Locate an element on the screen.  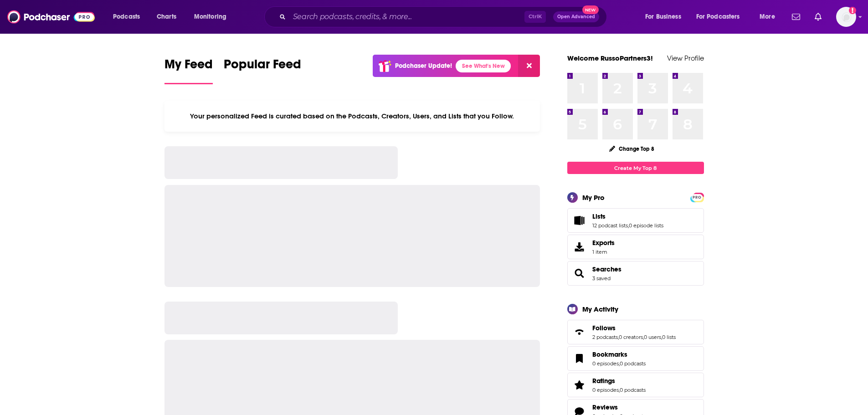
span: Reviews is located at coordinates (605, 407).